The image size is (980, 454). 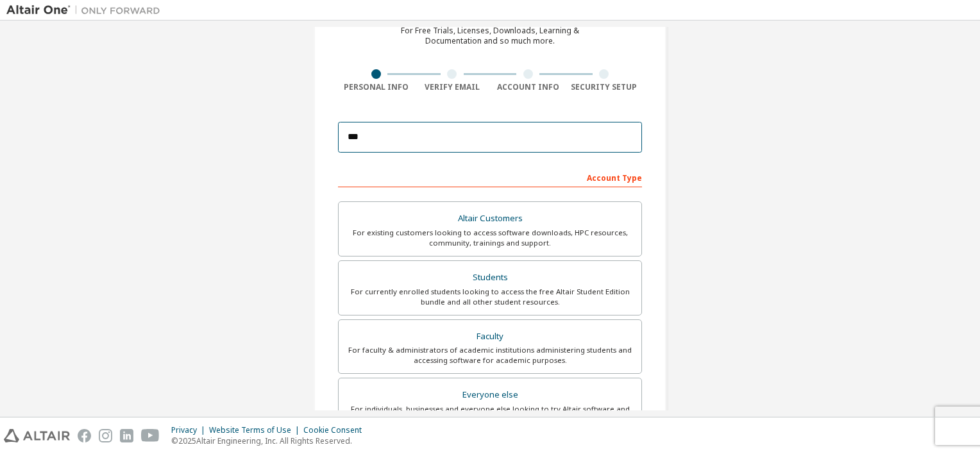 I want to click on p: © 2025 Altair Engineering, Inc. All Rights Reserved., so click(x=270, y=440).